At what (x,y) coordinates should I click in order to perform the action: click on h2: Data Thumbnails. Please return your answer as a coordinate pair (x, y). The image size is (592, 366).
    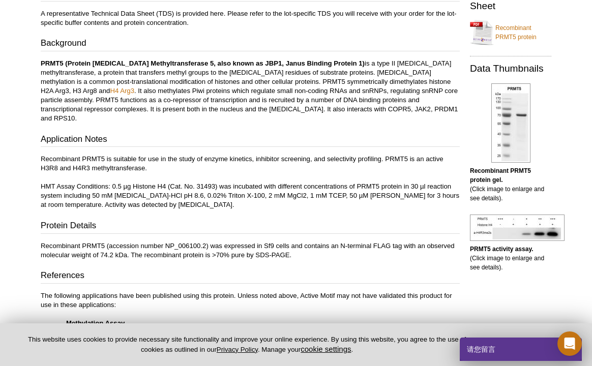
    Looking at the image, I should click on (511, 69).